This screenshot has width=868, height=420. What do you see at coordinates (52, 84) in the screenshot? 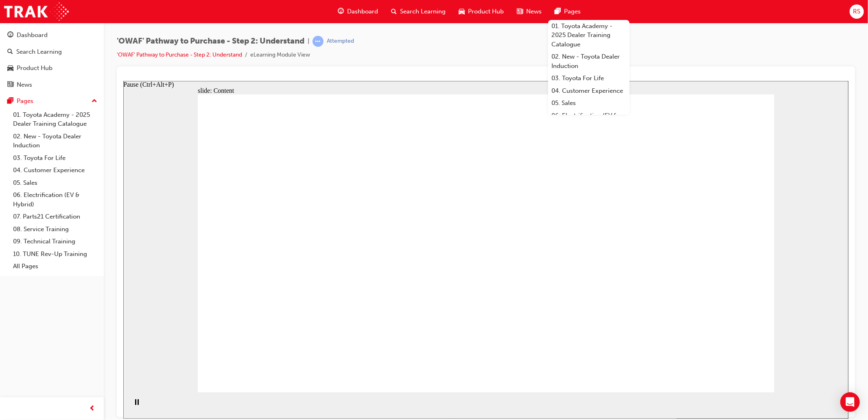
I see `a: News` at bounding box center [52, 84].